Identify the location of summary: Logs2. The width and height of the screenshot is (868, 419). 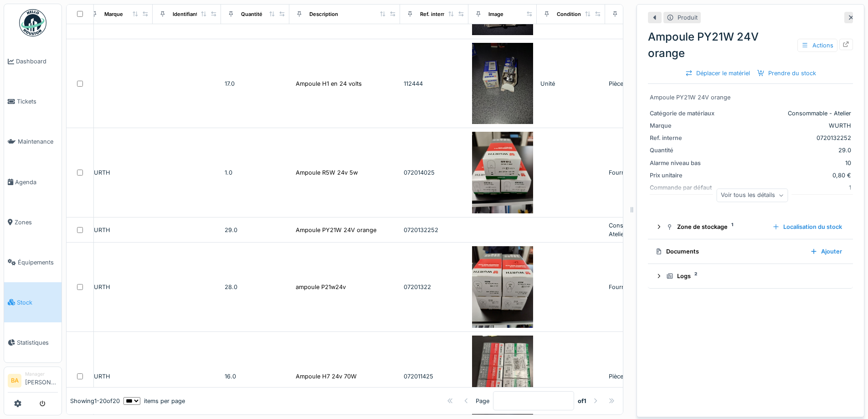
(751, 276).